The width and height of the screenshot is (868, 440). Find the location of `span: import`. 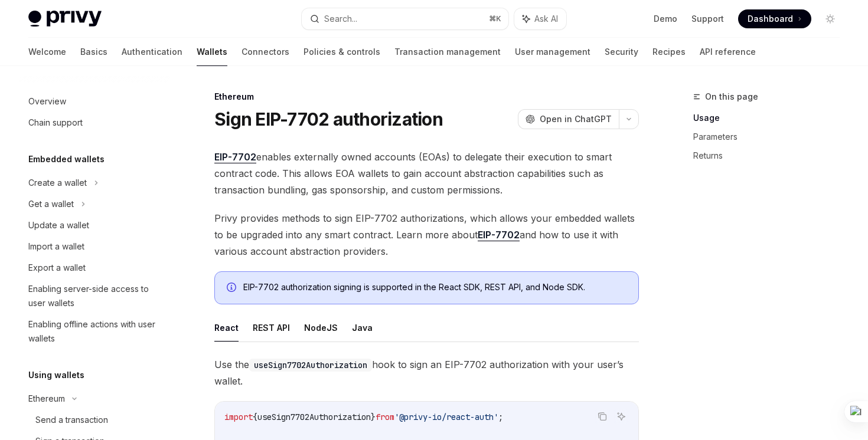

span: import is located at coordinates (239, 417).